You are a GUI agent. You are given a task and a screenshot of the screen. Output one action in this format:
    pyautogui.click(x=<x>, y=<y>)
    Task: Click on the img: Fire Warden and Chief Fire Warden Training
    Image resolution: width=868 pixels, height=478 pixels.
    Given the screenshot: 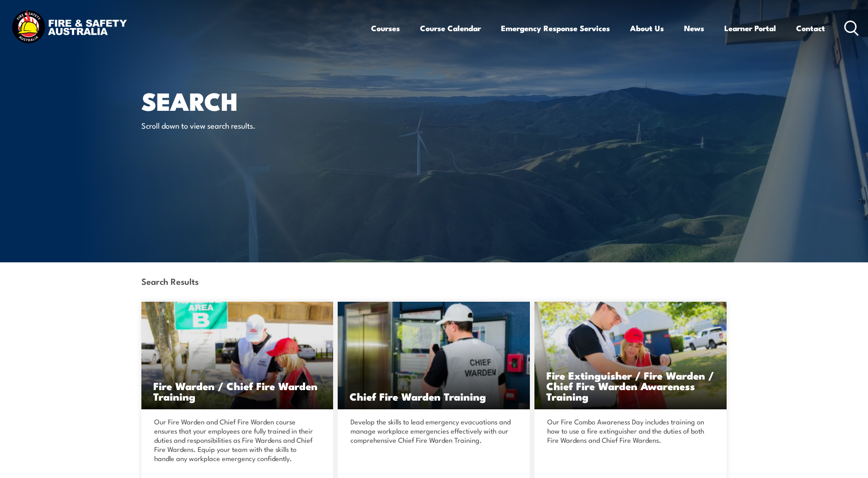 What is the action you would take?
    pyautogui.click(x=237, y=355)
    